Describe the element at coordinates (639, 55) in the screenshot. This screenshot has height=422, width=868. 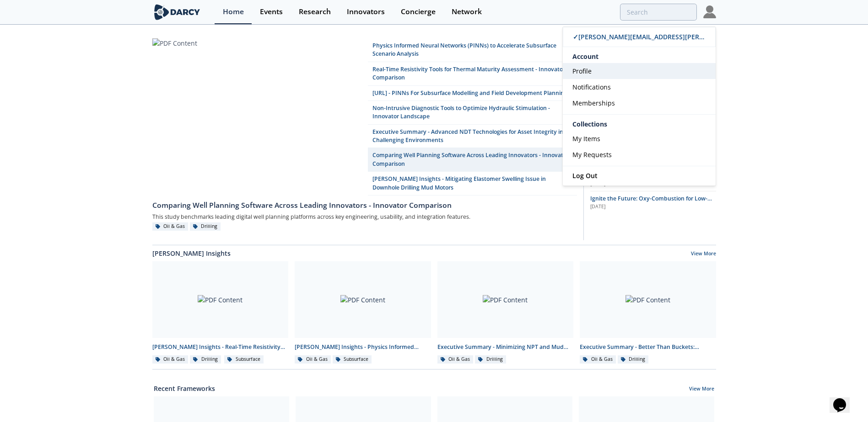
I see `div: Account` at that location.